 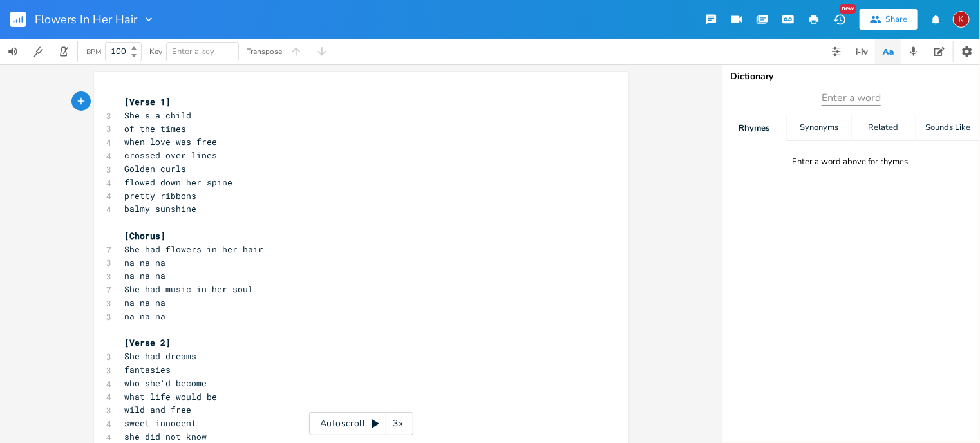 What do you see at coordinates (961, 19) in the screenshot?
I see `button: K` at bounding box center [961, 19].